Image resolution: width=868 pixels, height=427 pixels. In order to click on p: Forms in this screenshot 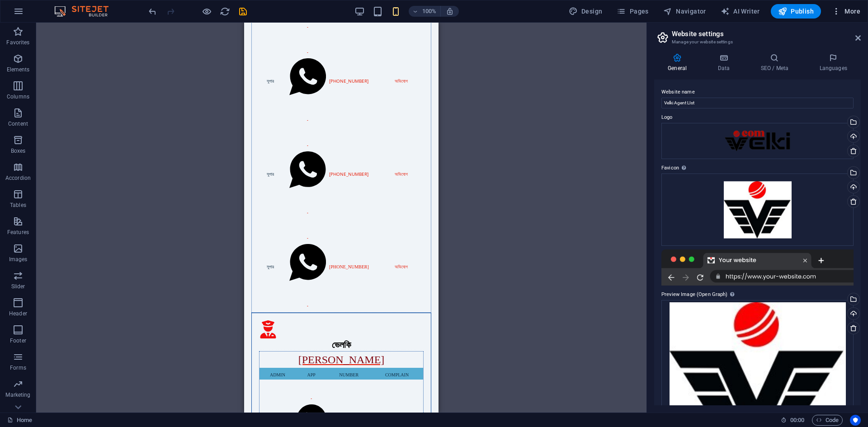, I will do `click(18, 368)`.